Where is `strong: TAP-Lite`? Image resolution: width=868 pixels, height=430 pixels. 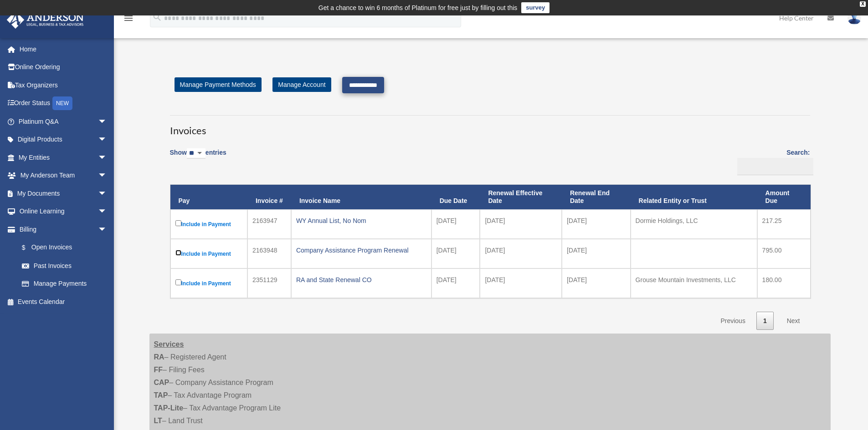 strong: TAP-Lite is located at coordinates (169, 408).